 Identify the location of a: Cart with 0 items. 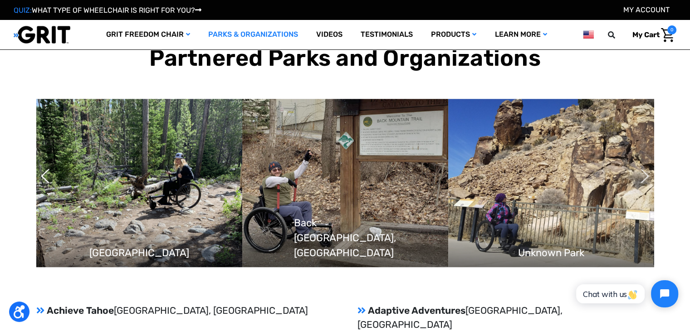
(651, 35).